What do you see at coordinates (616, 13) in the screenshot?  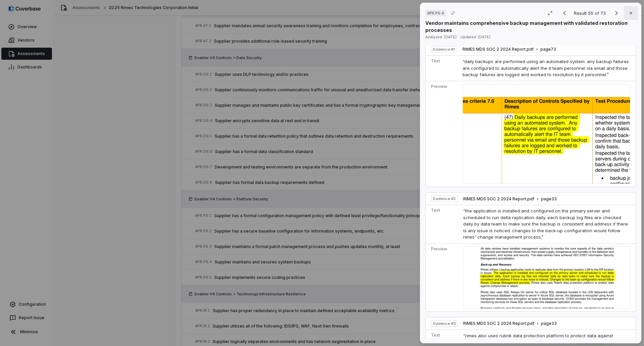 I see `button: Next result` at bounding box center [616, 13].